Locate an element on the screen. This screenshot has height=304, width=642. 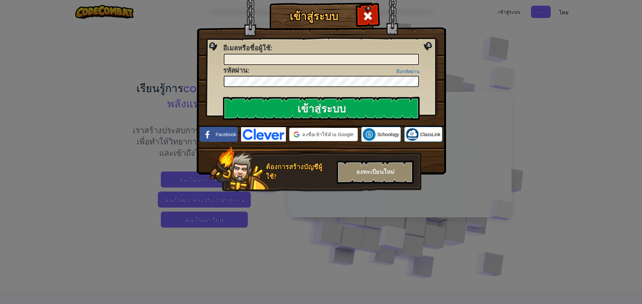
div: ลงทะเบียนใหม่ is located at coordinates (375, 172).